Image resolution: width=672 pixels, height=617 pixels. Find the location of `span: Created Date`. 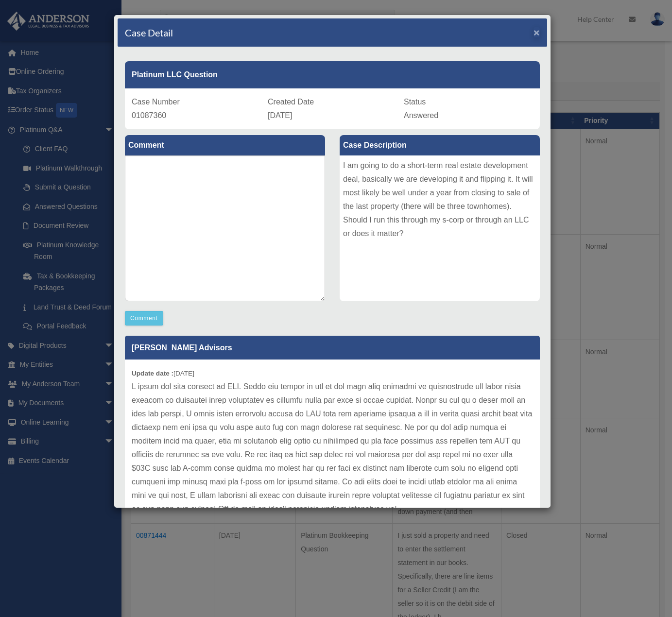

span: Created Date is located at coordinates (290, 101).